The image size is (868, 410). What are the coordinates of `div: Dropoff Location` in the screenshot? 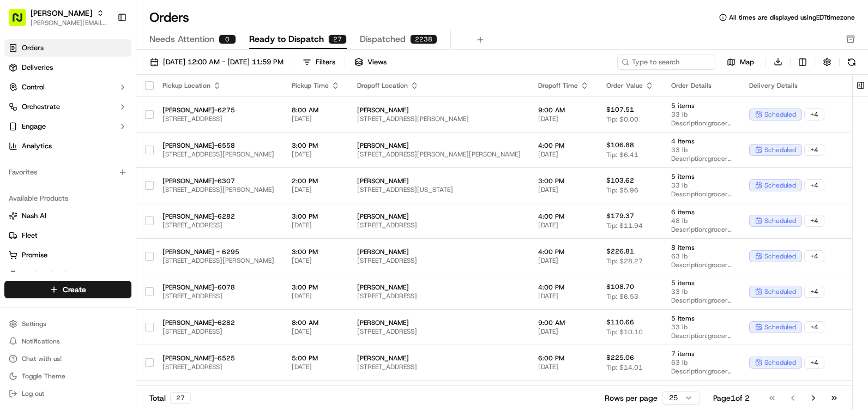 It's located at (439, 86).